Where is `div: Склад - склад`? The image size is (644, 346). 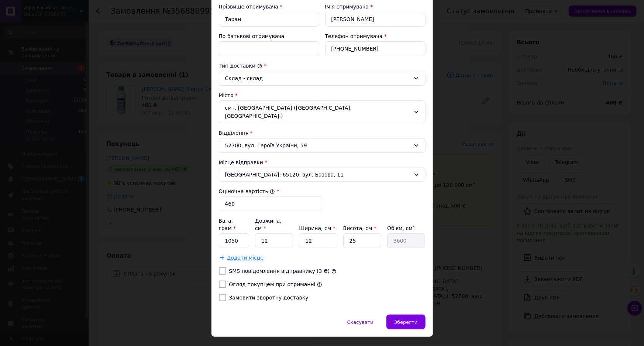
div: Склад - склад is located at coordinates (318, 78).